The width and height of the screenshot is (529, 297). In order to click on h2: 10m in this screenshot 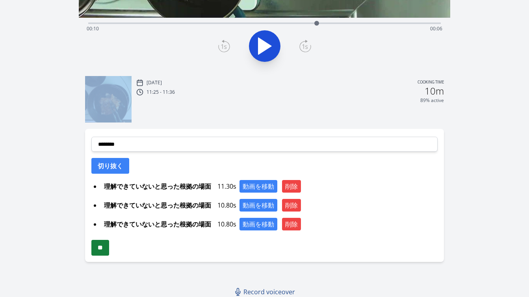, I will do `click(434, 91)`.